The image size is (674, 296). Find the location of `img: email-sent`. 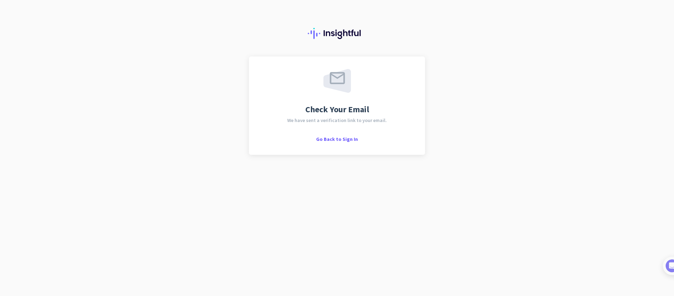

img: email-sent is located at coordinates (337, 81).